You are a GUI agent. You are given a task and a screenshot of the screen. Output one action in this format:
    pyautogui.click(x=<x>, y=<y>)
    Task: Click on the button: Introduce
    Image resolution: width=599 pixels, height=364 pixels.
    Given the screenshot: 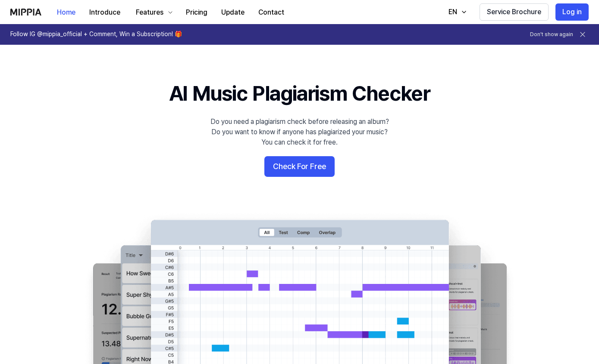 What is the action you would take?
    pyautogui.click(x=105, y=12)
    